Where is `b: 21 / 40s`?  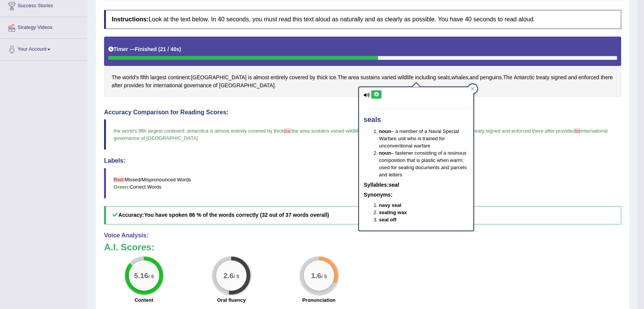 b: 21 / 40s is located at coordinates (170, 49).